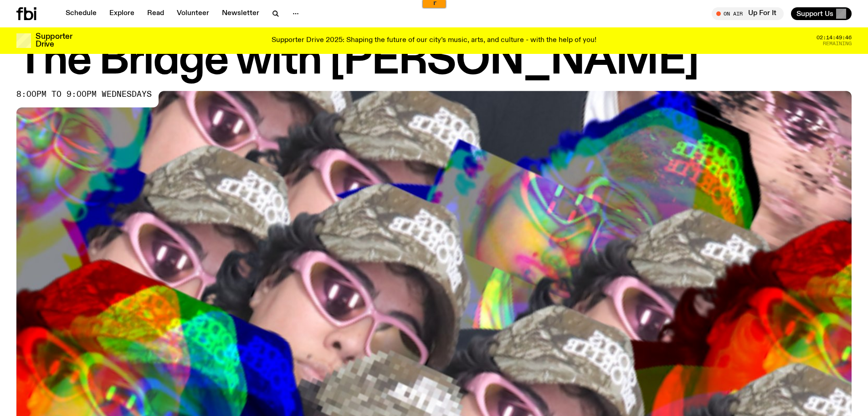  I want to click on button: Support Us, so click(821, 13).